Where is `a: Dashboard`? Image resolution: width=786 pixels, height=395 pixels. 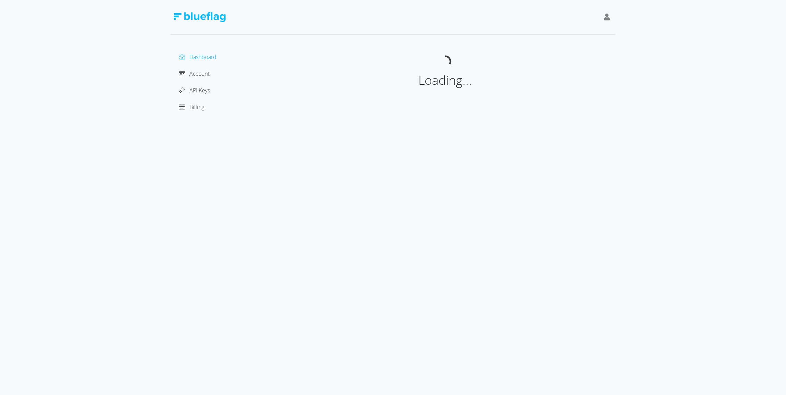
a: Dashboard is located at coordinates (198, 57).